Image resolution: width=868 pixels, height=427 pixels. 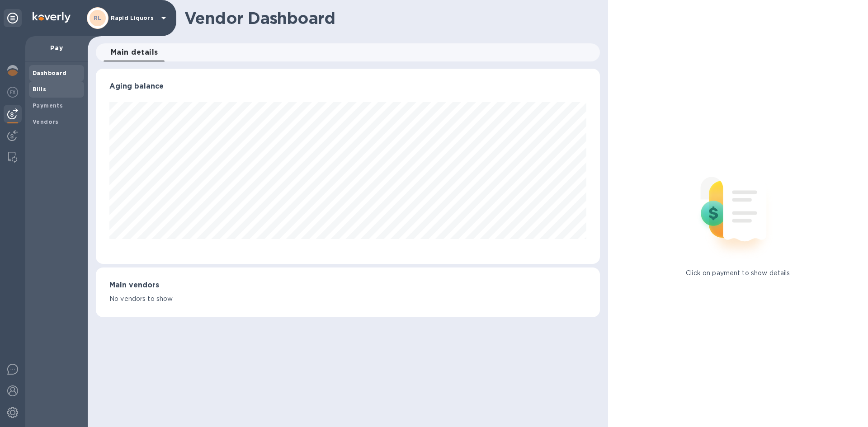 What do you see at coordinates (50, 73) in the screenshot?
I see `b: Dashboard` at bounding box center [50, 73].